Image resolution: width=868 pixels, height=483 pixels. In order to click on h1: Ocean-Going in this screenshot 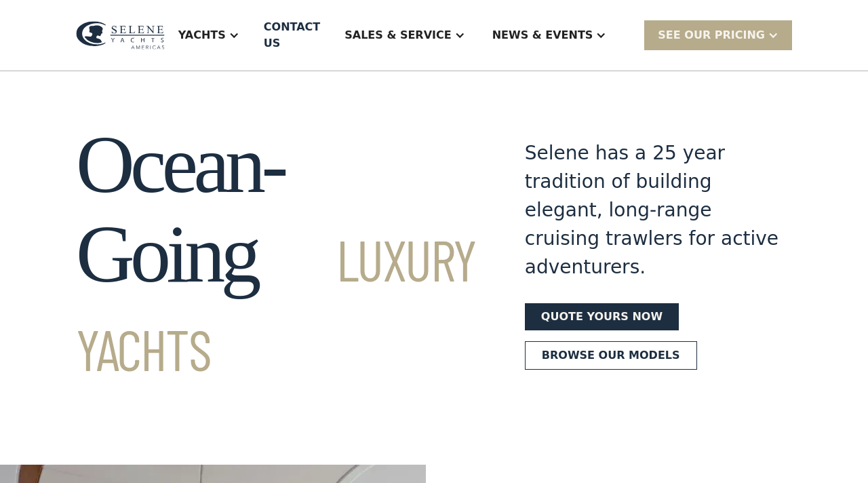, I will do `click(276, 254)`.